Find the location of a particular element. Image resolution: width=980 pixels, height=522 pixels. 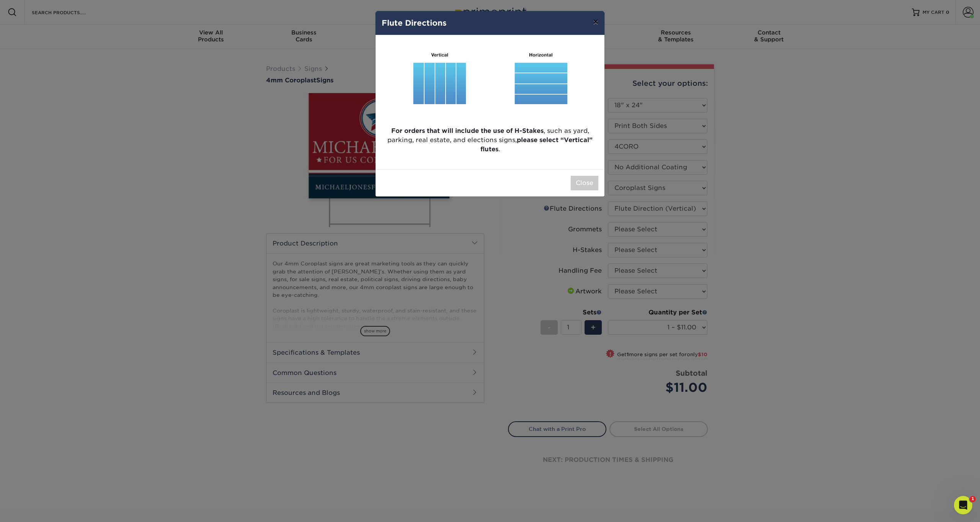

strong: please select “Vertical” flutes is located at coordinates (537, 145).